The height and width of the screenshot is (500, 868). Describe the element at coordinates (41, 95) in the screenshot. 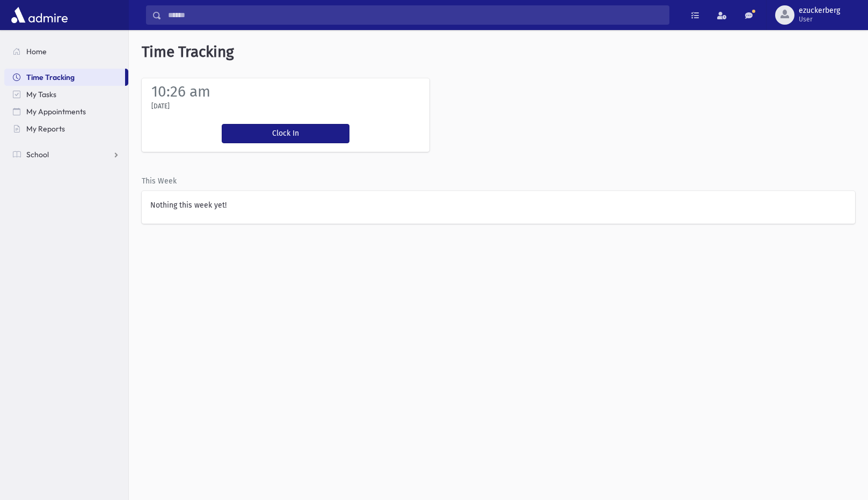

I see `span: My Tasks` at that location.